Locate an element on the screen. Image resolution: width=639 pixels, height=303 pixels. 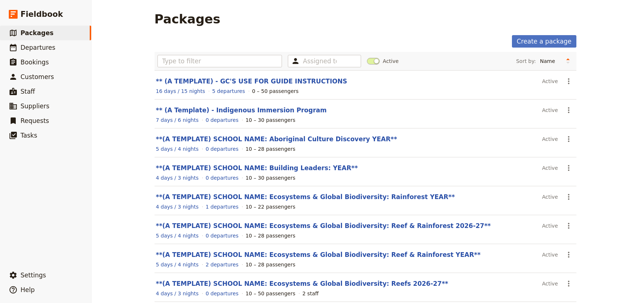
span: Settings is located at coordinates (33, 275).